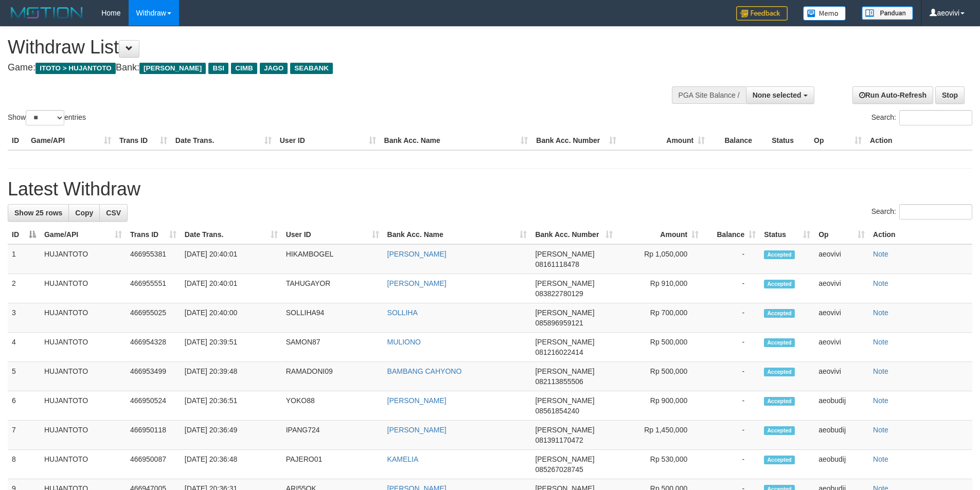 This screenshot has width=980, height=490. Describe the element at coordinates (403, 460) in the screenshot. I see `a: KAMELIA` at that location.